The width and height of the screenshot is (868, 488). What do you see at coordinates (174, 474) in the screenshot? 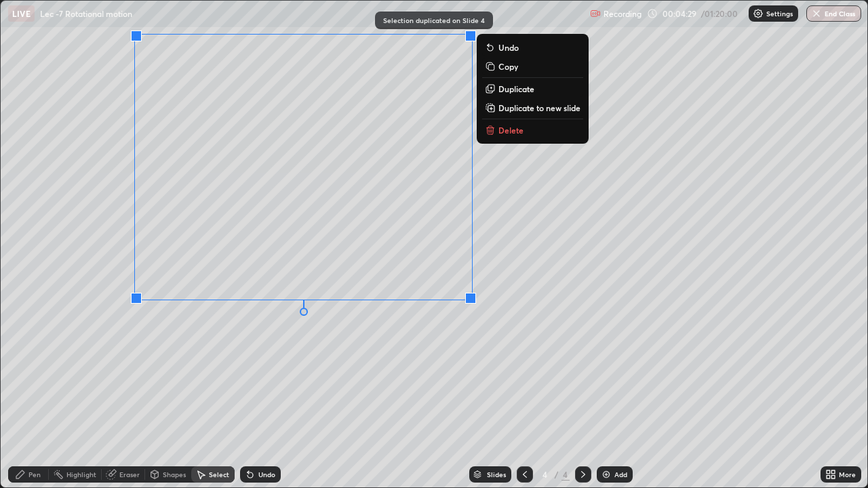
I see `div: Shapes` at bounding box center [174, 474].